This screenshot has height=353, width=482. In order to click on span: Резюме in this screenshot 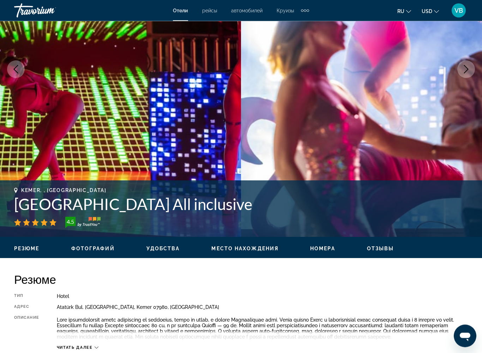, I will do `click(27, 249)`.